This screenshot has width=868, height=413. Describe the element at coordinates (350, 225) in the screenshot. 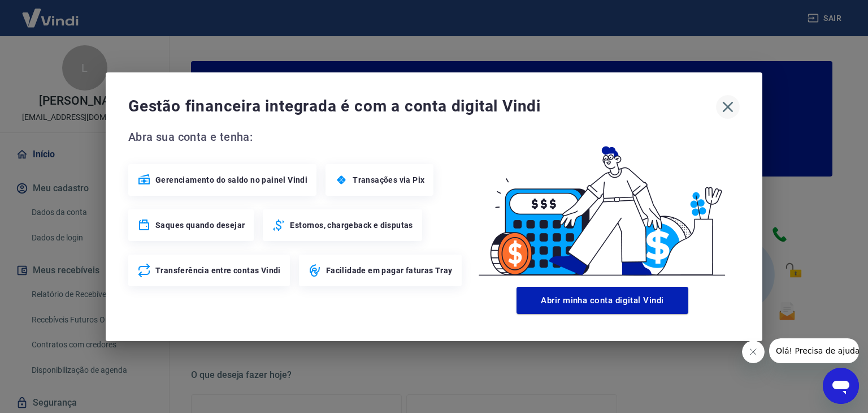

I see `span: Estornos, chargeback e disputas` at that location.